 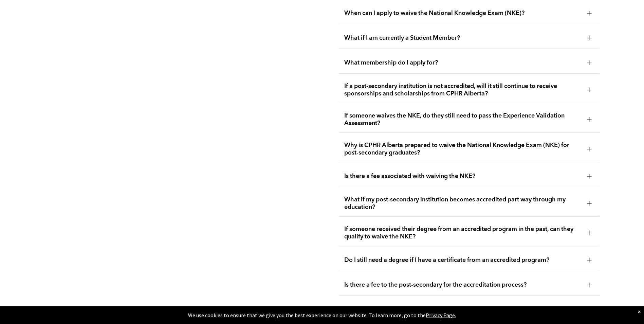 I want to click on div: Dismiss notification, so click(x=639, y=311).